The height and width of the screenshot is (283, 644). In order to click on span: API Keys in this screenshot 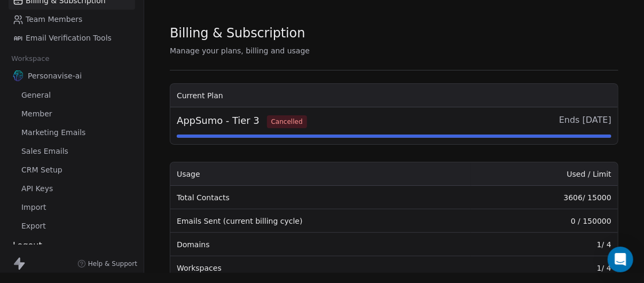, I will do `click(37, 189)`.